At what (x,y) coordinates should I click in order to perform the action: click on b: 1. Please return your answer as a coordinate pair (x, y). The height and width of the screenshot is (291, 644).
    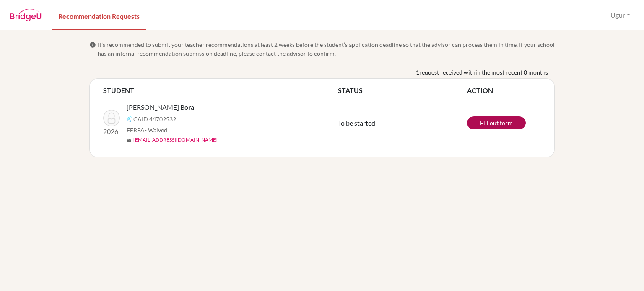
    Looking at the image, I should click on (418, 72).